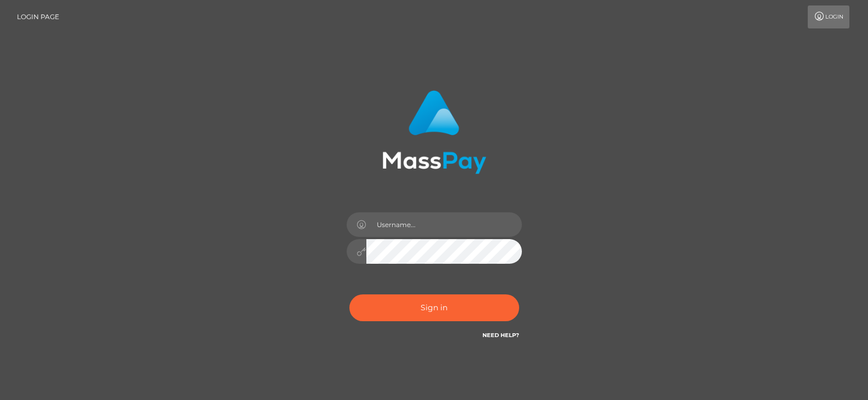 The width and height of the screenshot is (868, 400). Describe the element at coordinates (38, 17) in the screenshot. I see `a: Login Page` at that location.